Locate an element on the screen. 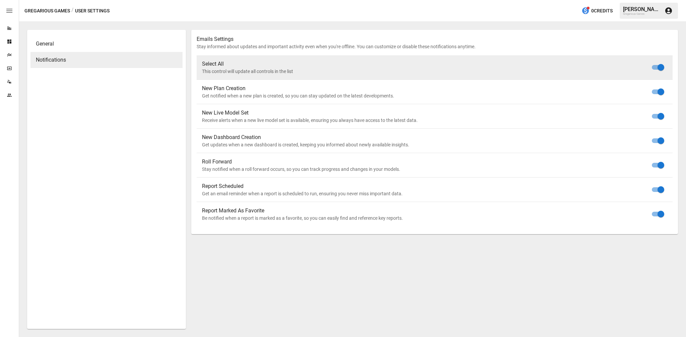 This screenshot has height=337, width=686. p: Stay notified when a roll forward occurs, so you can track progress and changes in your models. is located at coordinates (429, 169).